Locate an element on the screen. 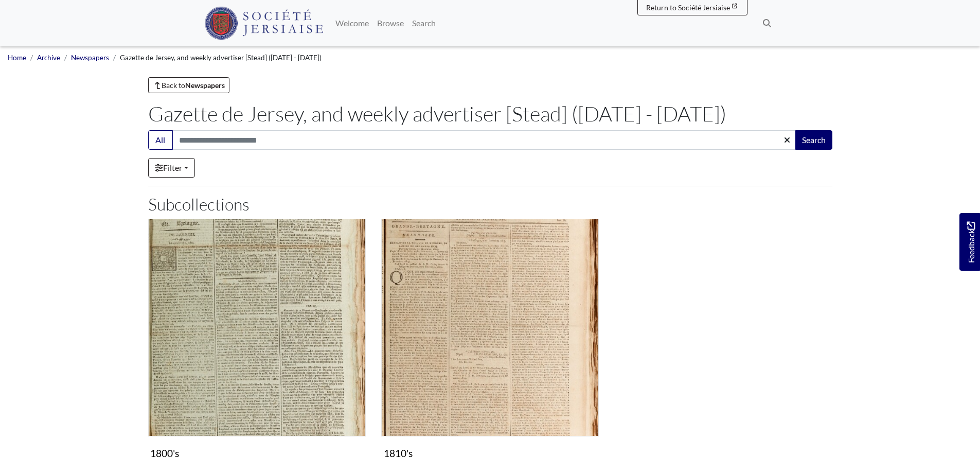 The height and width of the screenshot is (473, 980). button: All is located at coordinates (160, 140).